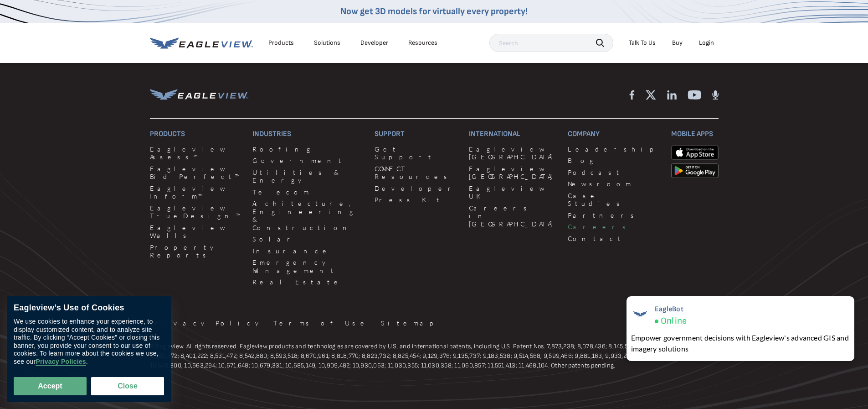  Describe the element at coordinates (50, 386) in the screenshot. I see `button: Accept` at that location.